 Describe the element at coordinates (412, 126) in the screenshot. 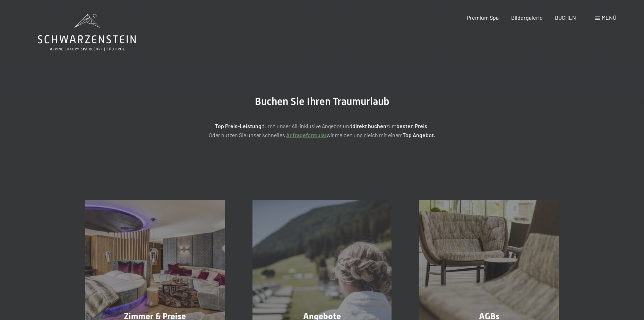

I see `strong: besten Preis` at that location.